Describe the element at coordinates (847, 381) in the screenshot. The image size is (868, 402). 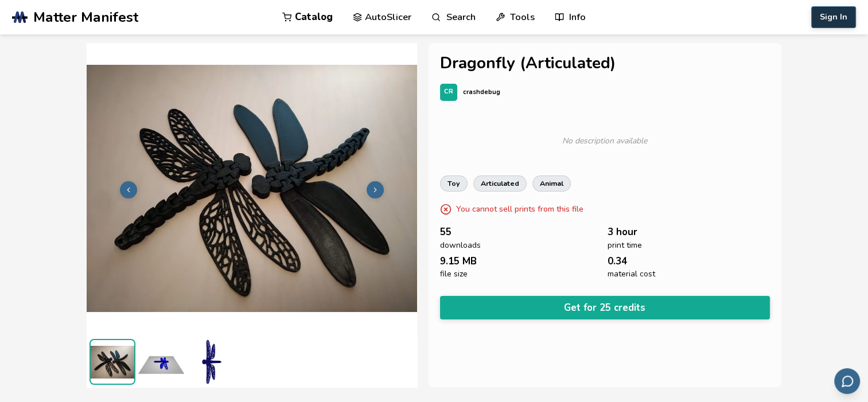
I see `button: Send feedback via email` at that location.